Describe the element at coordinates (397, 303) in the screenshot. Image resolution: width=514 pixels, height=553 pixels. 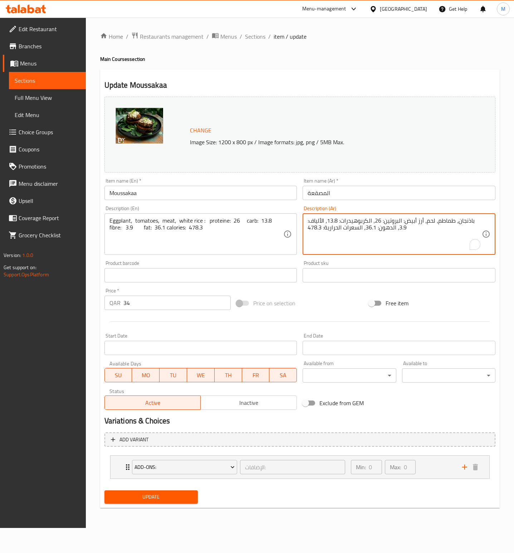
I see `span: Free item` at that location.